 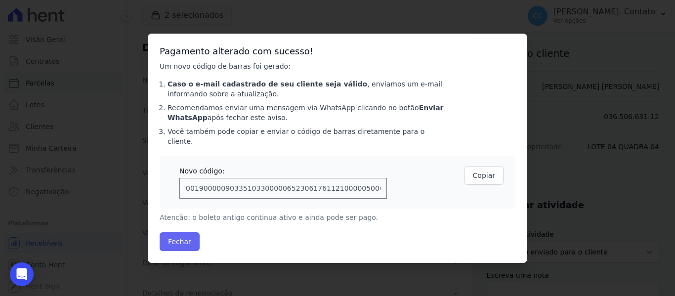 What do you see at coordinates (306, 89) in the screenshot?
I see `li: , enviamos um e-mail informando sobre a atualização.` at bounding box center [306, 89].